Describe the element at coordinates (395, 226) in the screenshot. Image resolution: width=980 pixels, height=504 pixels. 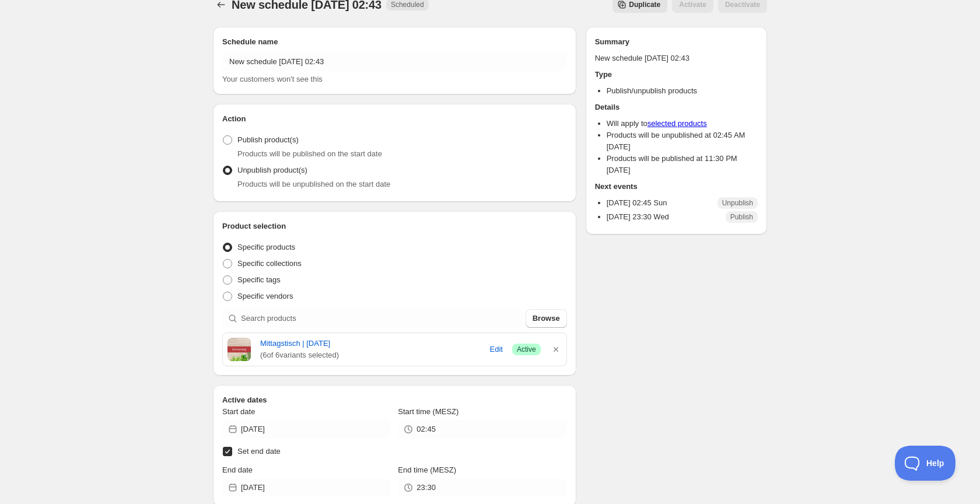
I see `h2: Product selection` at that location.